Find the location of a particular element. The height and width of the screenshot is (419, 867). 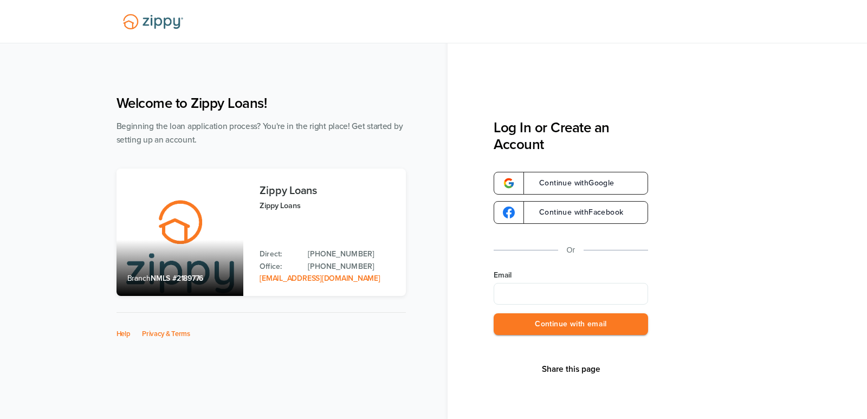

span: Branch is located at coordinates (139, 278).